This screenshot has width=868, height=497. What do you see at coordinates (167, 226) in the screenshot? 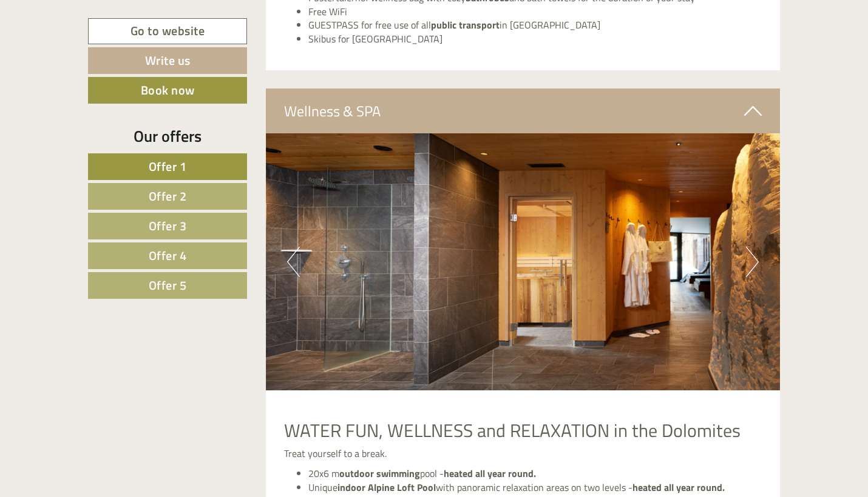
I see `span: Offer 3` at bounding box center [167, 226].